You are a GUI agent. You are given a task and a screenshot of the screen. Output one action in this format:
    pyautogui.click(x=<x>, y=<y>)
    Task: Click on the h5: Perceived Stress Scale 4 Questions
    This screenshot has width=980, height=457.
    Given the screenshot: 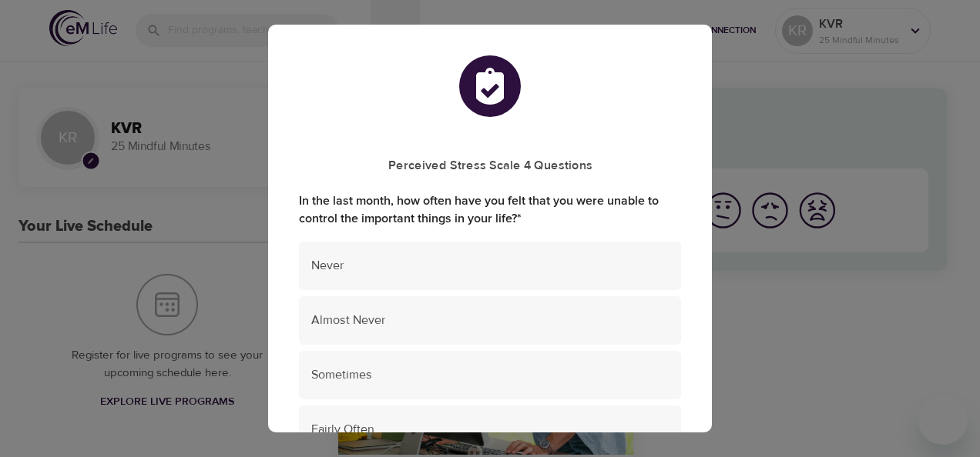 What is the action you would take?
    pyautogui.click(x=490, y=165)
    